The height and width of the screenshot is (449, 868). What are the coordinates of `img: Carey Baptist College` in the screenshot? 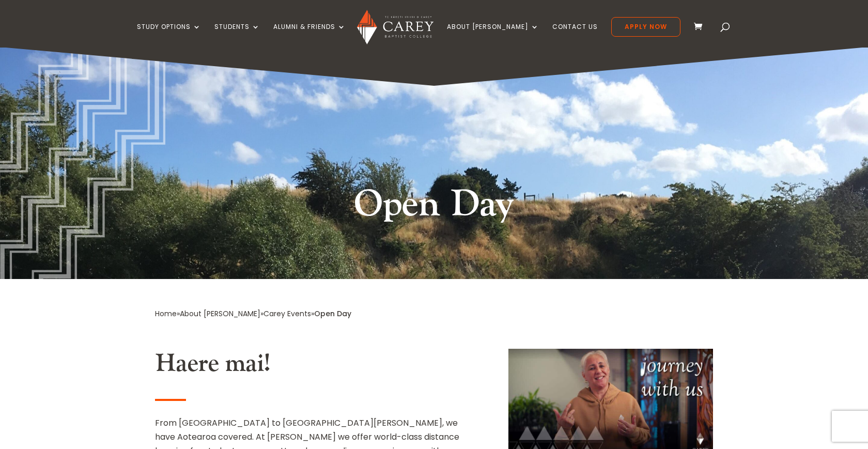 It's located at (395, 27).